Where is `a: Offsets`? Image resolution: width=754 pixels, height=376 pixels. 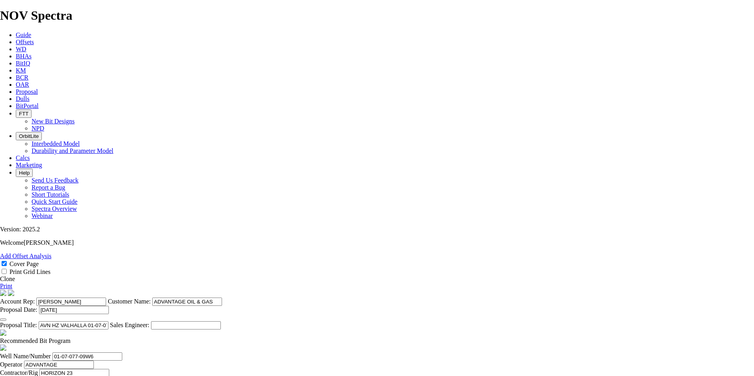
a: Offsets is located at coordinates (25, 42).